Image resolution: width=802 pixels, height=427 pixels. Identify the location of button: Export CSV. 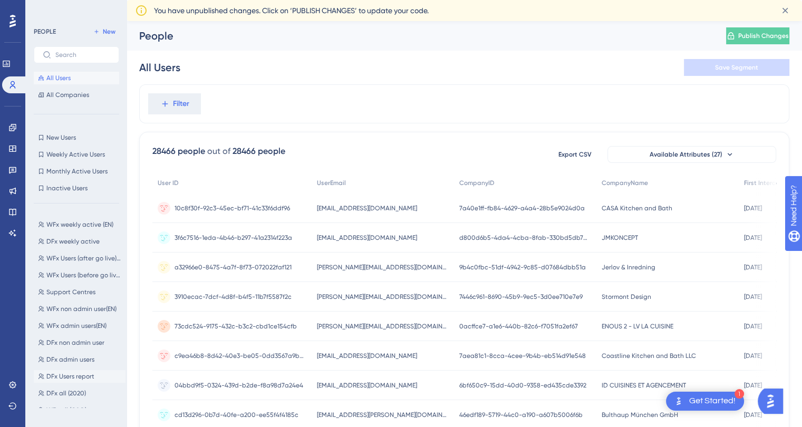
(574, 154).